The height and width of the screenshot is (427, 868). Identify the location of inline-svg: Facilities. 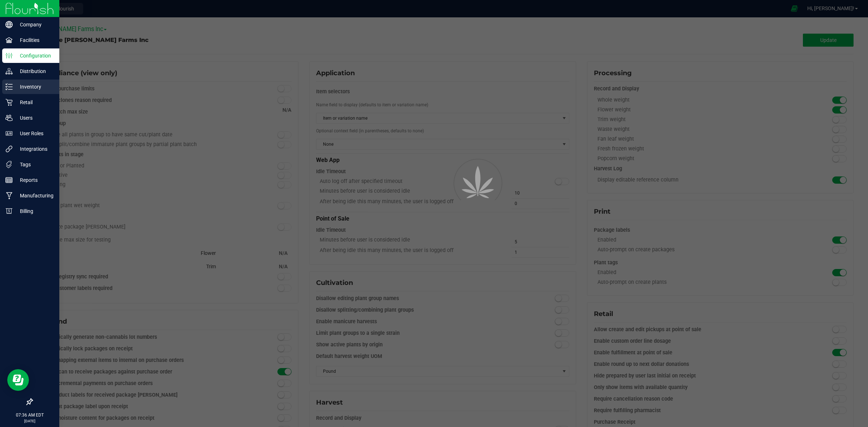
(9, 40).